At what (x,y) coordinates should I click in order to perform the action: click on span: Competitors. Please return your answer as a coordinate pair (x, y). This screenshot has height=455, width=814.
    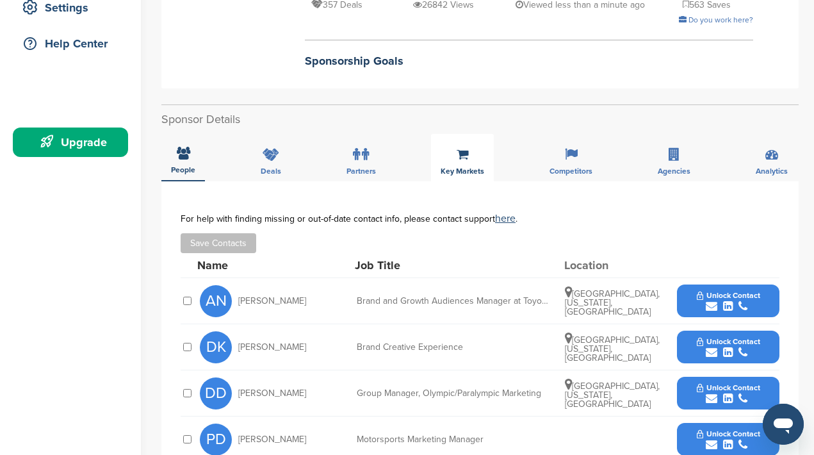
    Looking at the image, I should click on (571, 171).